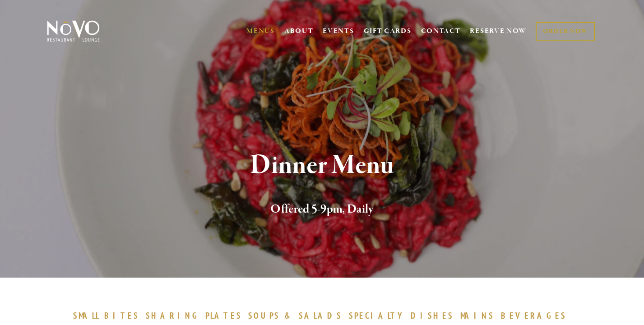 This screenshot has height=325, width=644. Describe the element at coordinates (378, 316) in the screenshot. I see `span: SPECIALTY` at that location.